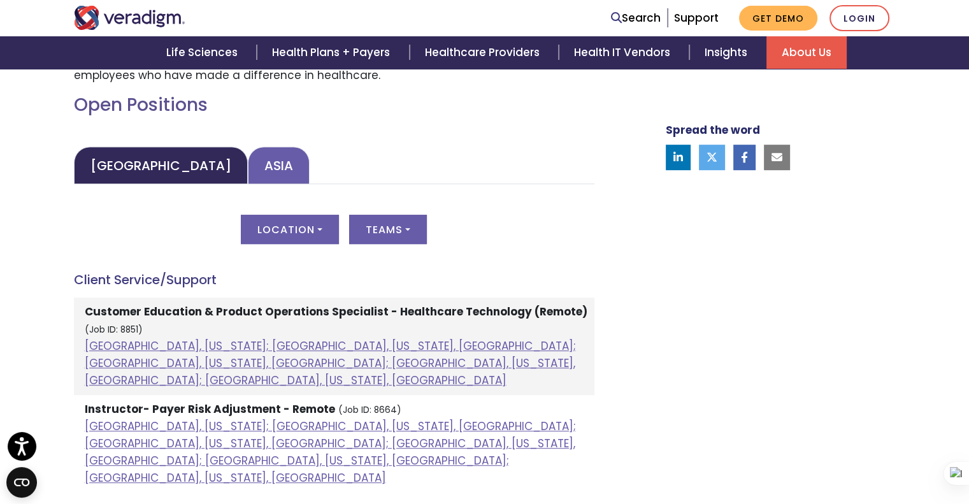 Image resolution: width=969 pixels, height=504 pixels. Describe the element at coordinates (204, 52) in the screenshot. I see `a: Life Sciences` at that location.